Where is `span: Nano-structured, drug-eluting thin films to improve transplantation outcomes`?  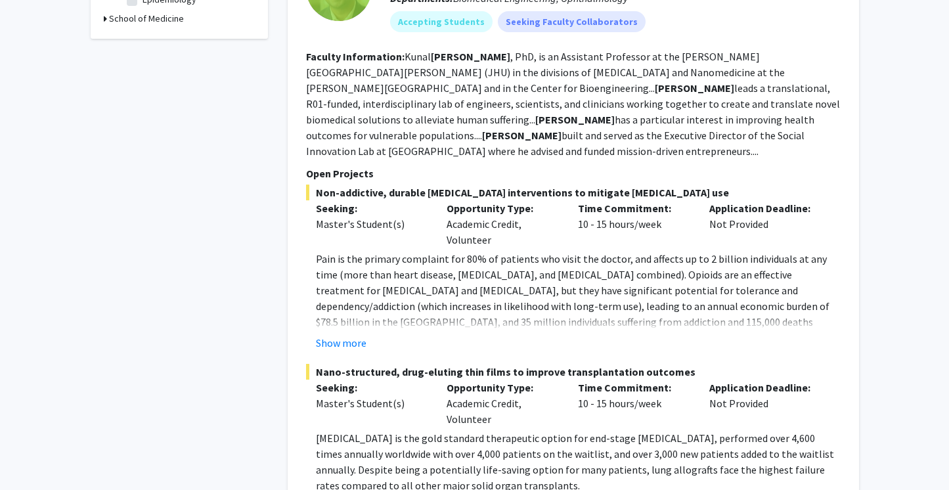
span: Nano-structured, drug-eluting thin films to improve transplantation outcomes is located at coordinates (574, 372).